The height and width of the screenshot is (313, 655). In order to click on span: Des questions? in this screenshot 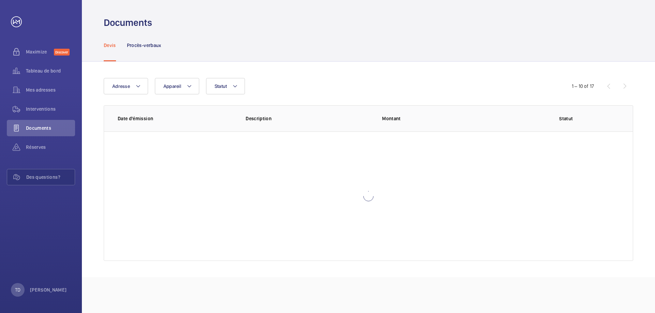, I will do `click(50, 177)`.